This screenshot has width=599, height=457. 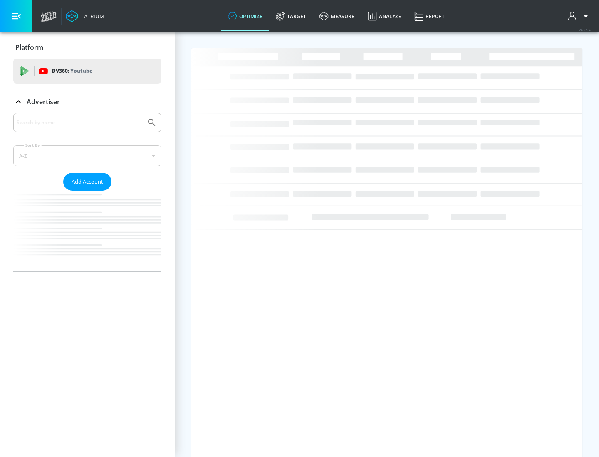 What do you see at coordinates (585, 30) in the screenshot?
I see `span: v 4.25.4` at bounding box center [585, 30].